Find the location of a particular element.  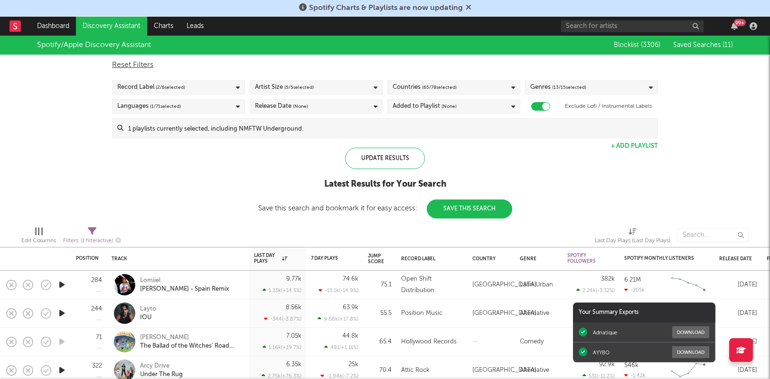

span: Dismiss is located at coordinates (469, 8).